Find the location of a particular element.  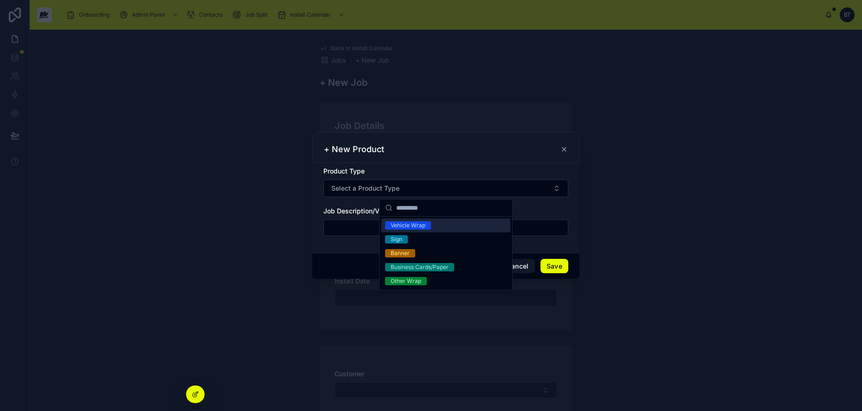

button: Save is located at coordinates (554, 266).